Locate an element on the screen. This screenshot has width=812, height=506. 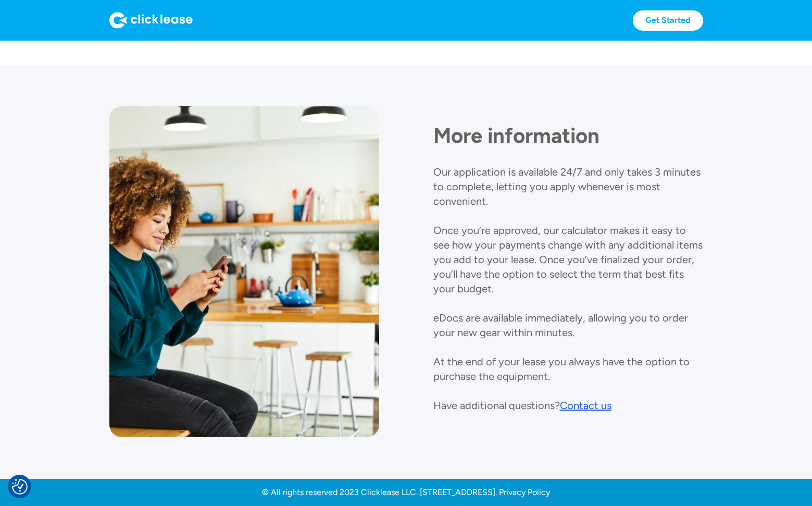
a: Get Started is located at coordinates (667, 21).